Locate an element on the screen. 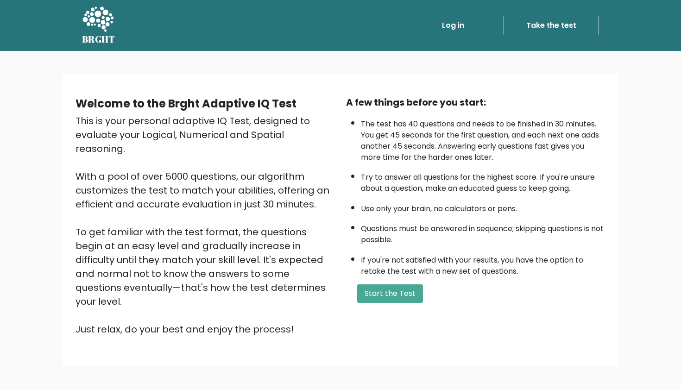  a: Take the test is located at coordinates (552, 25).